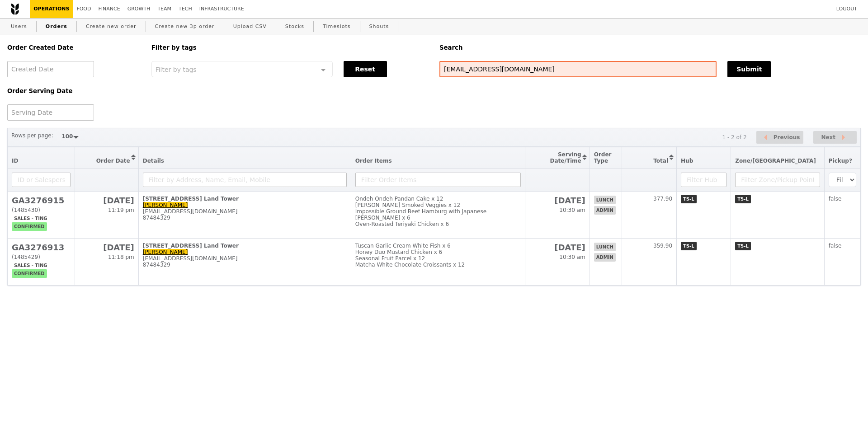 This screenshot has width=868, height=422. What do you see at coordinates (649, 47) in the screenshot?
I see `h5: Search` at bounding box center [649, 47].